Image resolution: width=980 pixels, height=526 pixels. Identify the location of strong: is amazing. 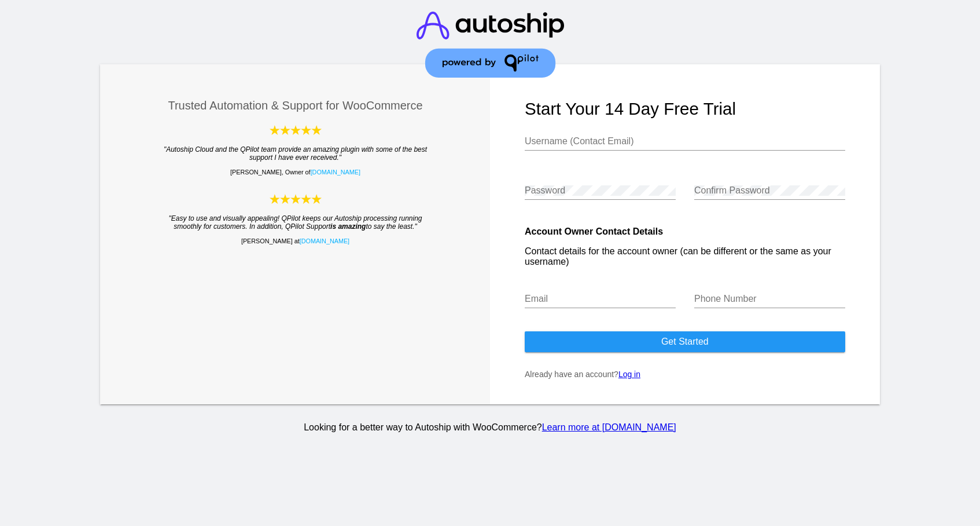
(348, 226).